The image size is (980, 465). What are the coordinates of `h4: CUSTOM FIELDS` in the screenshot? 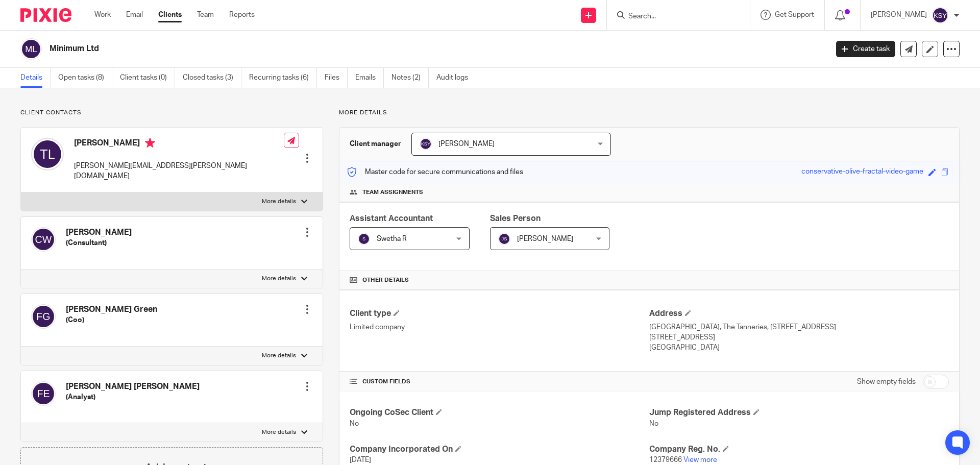 It's located at (499, 382).